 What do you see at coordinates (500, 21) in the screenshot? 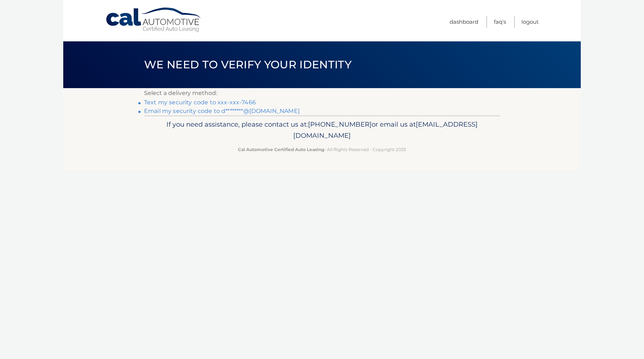
I see `a: FAQ's` at bounding box center [500, 21].